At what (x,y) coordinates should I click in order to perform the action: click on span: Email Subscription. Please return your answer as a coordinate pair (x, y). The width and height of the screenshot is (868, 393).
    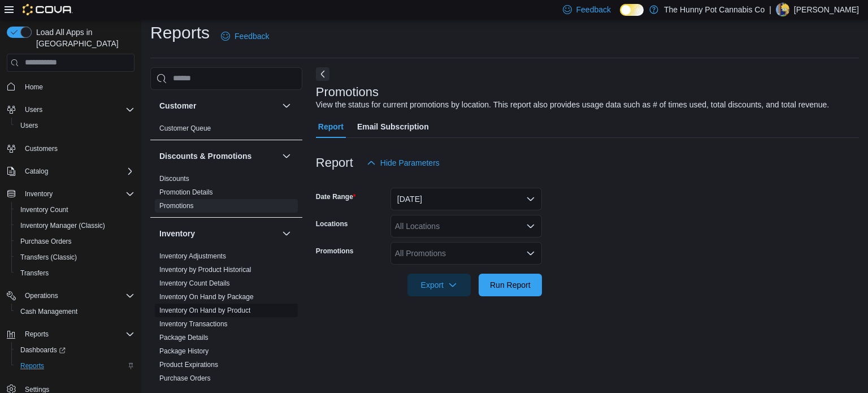
    Looking at the image, I should click on (393, 127).